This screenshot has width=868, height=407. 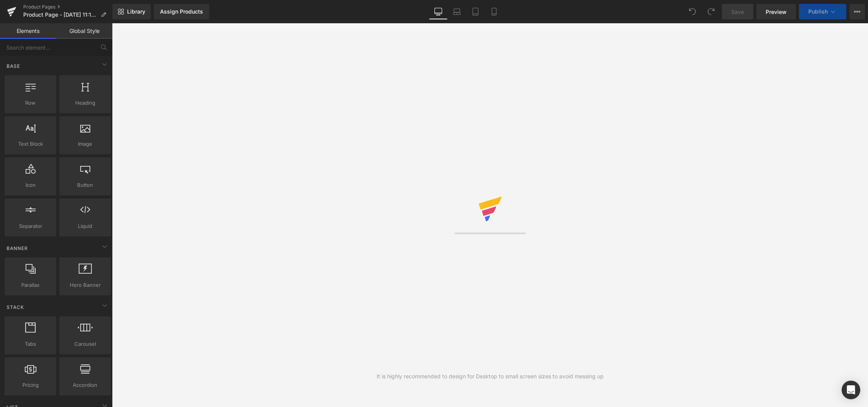 What do you see at coordinates (30, 226) in the screenshot?
I see `span: Separator` at bounding box center [30, 226].